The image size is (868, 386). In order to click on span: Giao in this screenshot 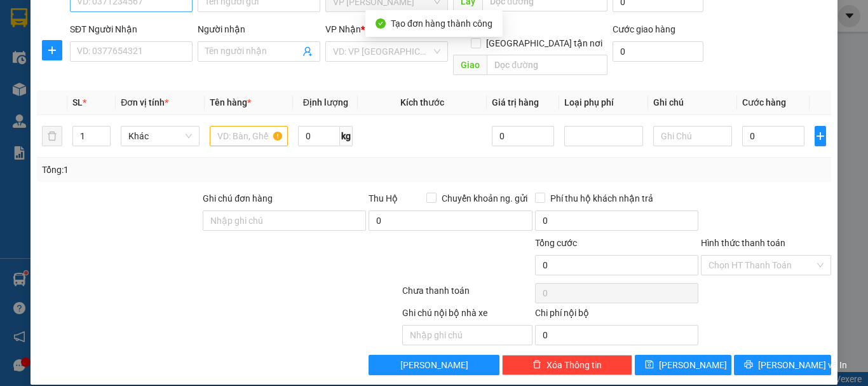, I will do `click(470, 65)`.